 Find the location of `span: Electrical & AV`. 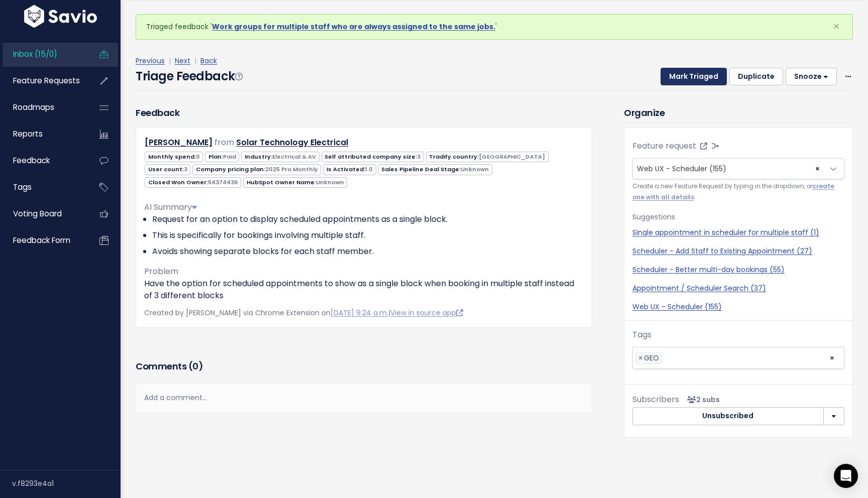

span: Electrical & AV is located at coordinates (294, 157).